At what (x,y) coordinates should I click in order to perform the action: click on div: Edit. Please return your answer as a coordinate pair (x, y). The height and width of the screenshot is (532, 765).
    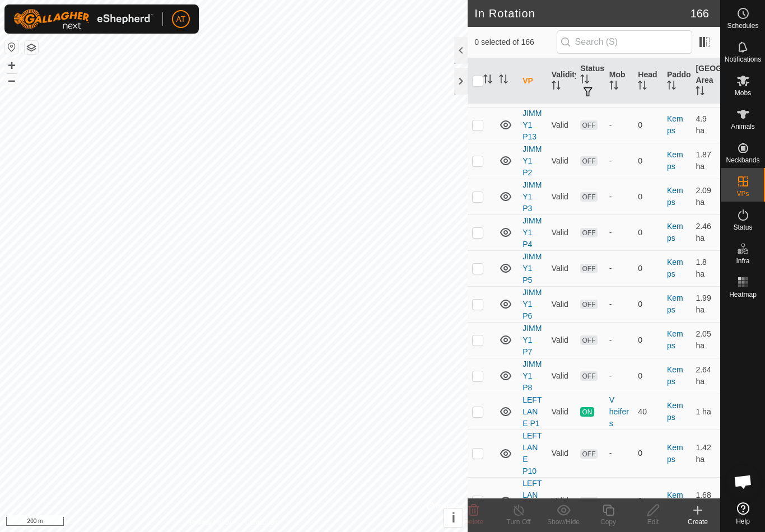
    Looking at the image, I should click on (652, 522).